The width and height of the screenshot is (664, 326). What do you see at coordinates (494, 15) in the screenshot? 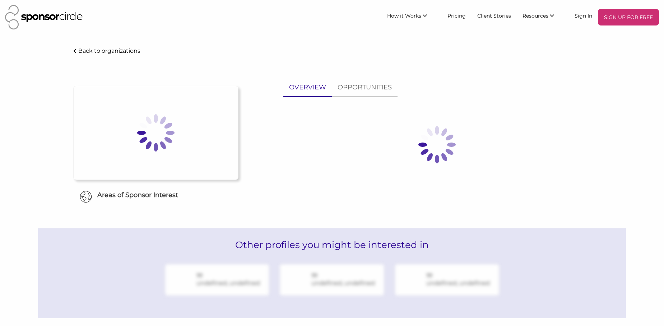
I see `a: Client Stories` at bounding box center [494, 15].